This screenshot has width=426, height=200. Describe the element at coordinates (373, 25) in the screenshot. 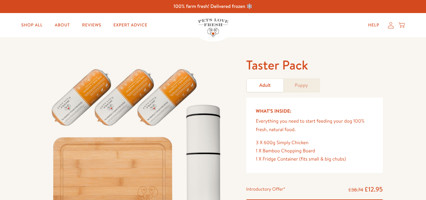

I see `a: Help` at that location.